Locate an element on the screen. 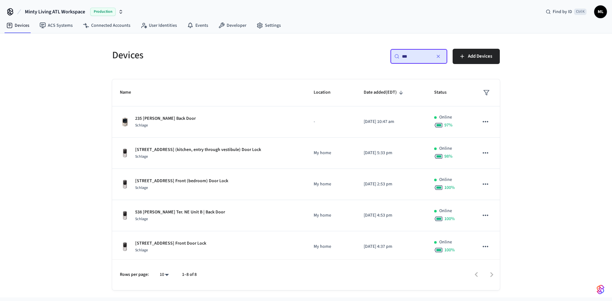  span: Location is located at coordinates (326, 92).